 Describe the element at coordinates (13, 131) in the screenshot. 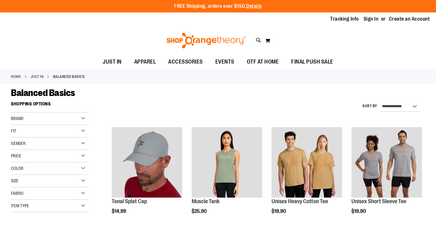

I see `span: Fit` at that location.